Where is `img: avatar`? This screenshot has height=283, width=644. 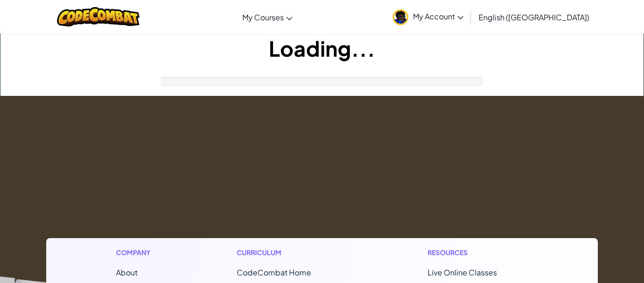 img: avatar is located at coordinates (400, 17).